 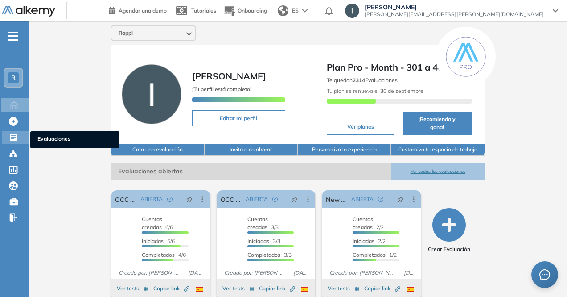 What do you see at coordinates (251, 149) in the screenshot?
I see `button: Invita a colaborar` at bounding box center [251, 149].